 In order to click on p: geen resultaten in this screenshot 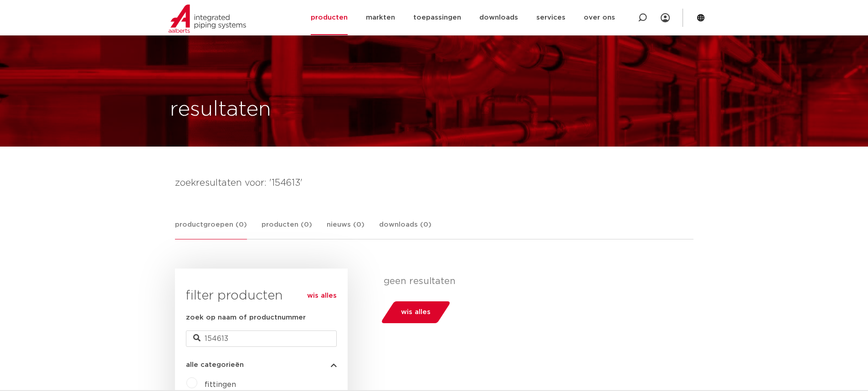, I will do `click(535, 282)`.